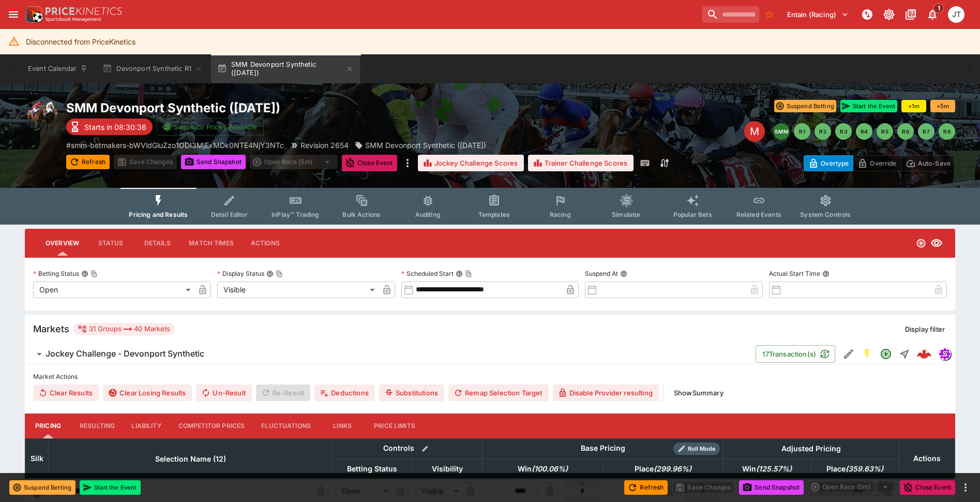  Describe the element at coordinates (730, 15) in the screenshot. I see `input: search` at that location.